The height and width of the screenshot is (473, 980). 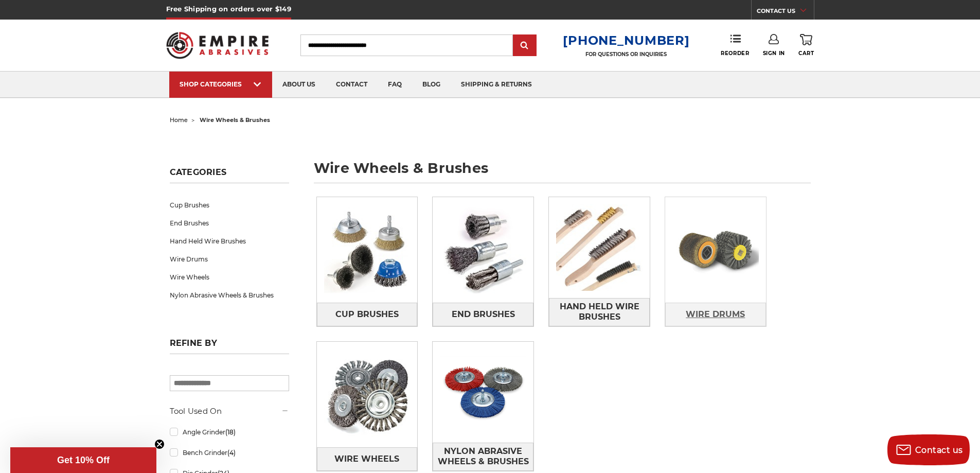 I want to click on a: about us, so click(x=299, y=84).